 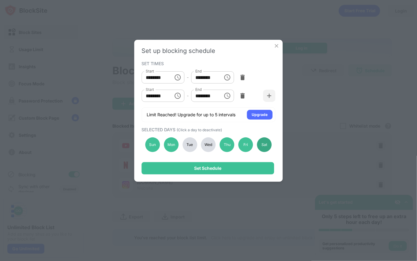 I want to click on button: Choose time, selected time is 12:00 PM, so click(x=227, y=78).